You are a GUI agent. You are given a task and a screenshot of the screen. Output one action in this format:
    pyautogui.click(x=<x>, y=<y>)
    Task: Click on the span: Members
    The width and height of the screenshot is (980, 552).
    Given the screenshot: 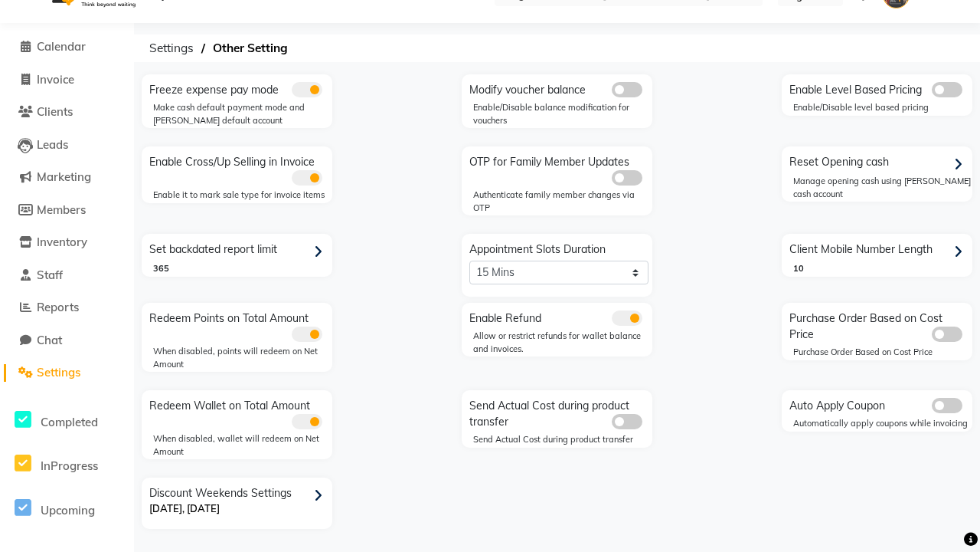 What is the action you would take?
    pyautogui.click(x=61, y=209)
    